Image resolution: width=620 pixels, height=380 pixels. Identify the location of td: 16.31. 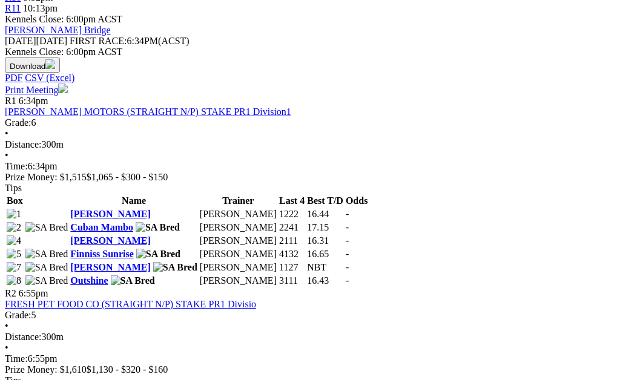
(325, 241).